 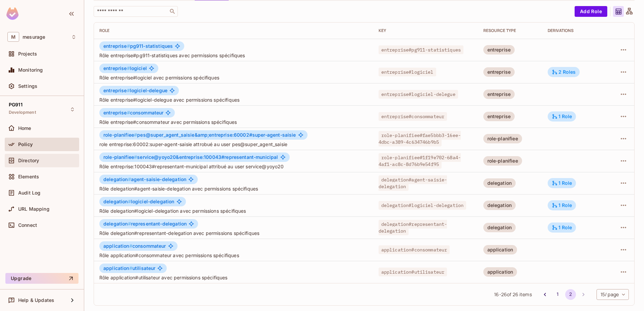 I want to click on span: application#consommateur, so click(x=414, y=250).